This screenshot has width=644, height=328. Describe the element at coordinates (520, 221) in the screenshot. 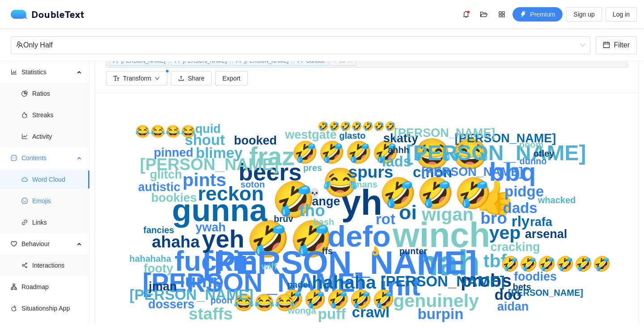

I see `text: rly` at that location.